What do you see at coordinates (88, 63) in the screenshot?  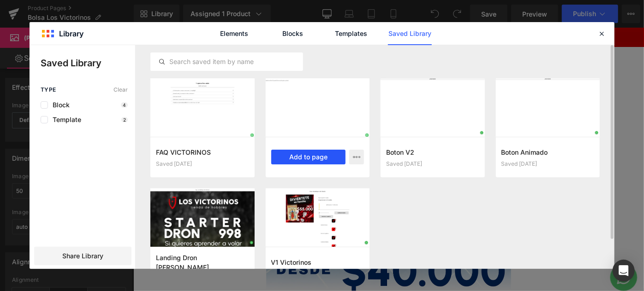 I see `p: Saved Library` at bounding box center [88, 63].